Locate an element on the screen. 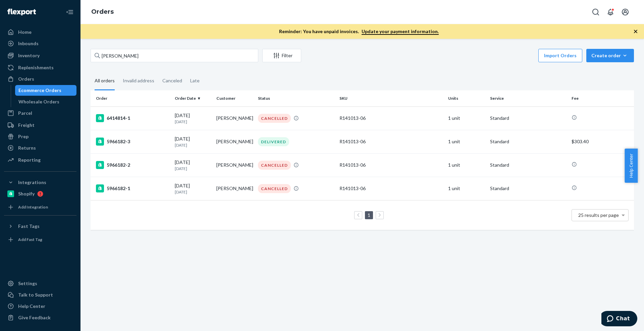 The height and width of the screenshot is (331, 644). div: Add Fast Tag is located at coordinates (30, 240).